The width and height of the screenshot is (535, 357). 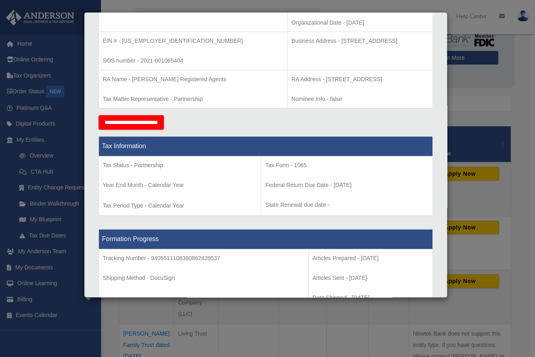 What do you see at coordinates (346, 205) in the screenshot?
I see `p: State Renewal due date -` at bounding box center [346, 205].